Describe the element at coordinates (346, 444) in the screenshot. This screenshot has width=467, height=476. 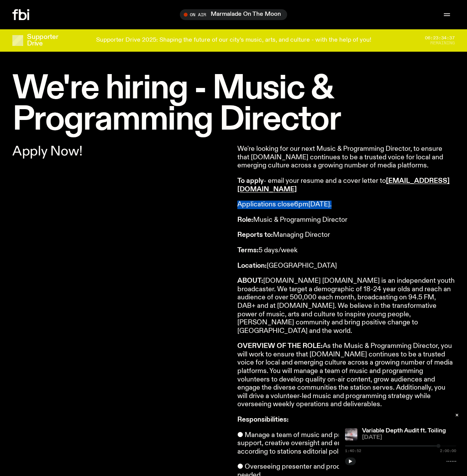
I see `p: ● Manage a team of music and programming volunteers, providing support, creative oversight and en...` at that location.